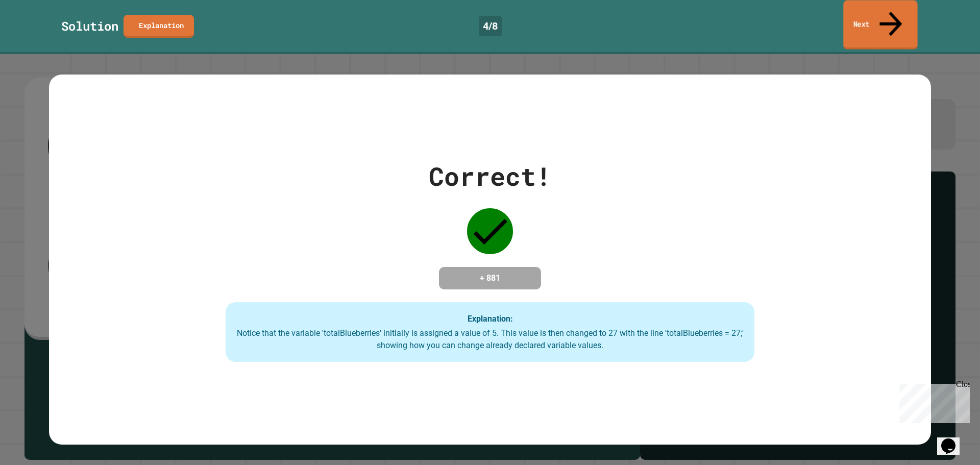 Image resolution: width=980 pixels, height=465 pixels. What do you see at coordinates (490, 278) in the screenshot?
I see `h4: + 881` at bounding box center [490, 278].